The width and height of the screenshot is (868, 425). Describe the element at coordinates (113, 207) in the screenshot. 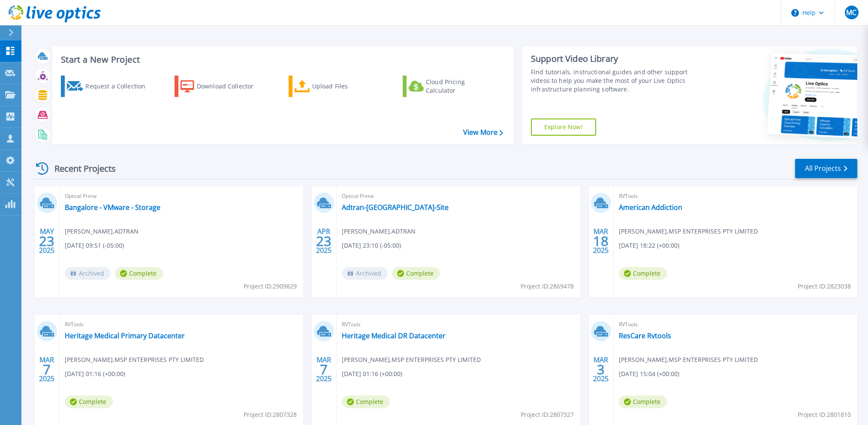

I see `a: Bangalore - VMware - Storage` at that location.